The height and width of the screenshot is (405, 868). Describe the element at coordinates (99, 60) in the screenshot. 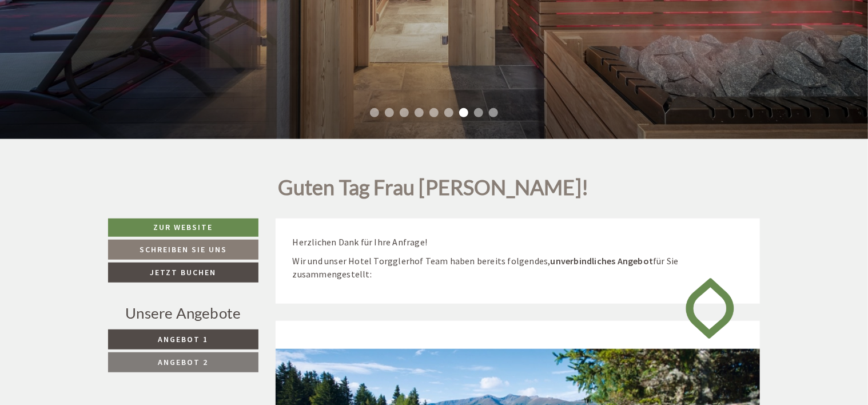

I see `small: 08:06` at that location.